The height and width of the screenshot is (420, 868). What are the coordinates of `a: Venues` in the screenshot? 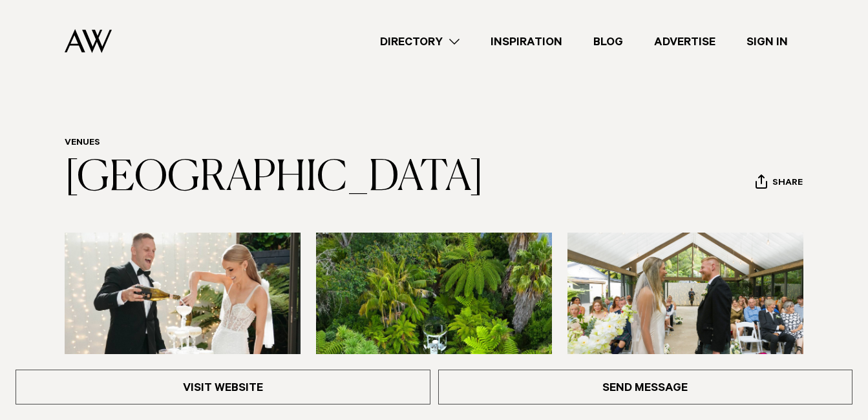 It's located at (82, 143).